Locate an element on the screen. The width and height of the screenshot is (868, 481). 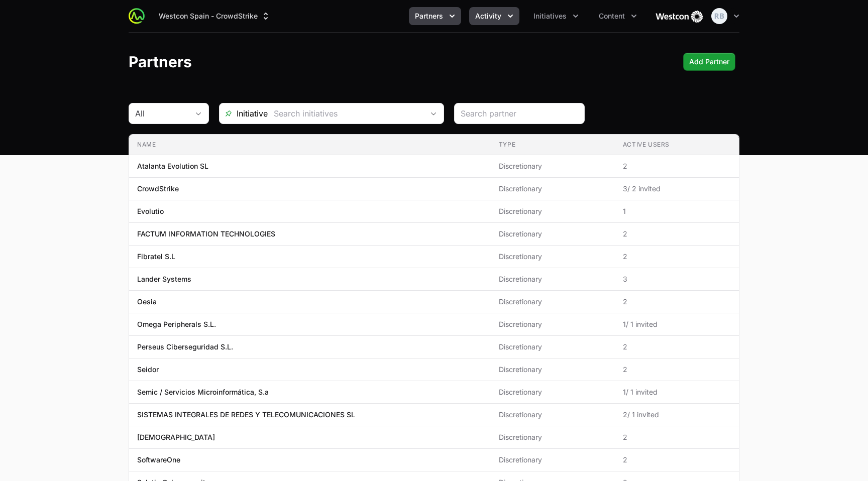
button: Activity is located at coordinates (494, 16).